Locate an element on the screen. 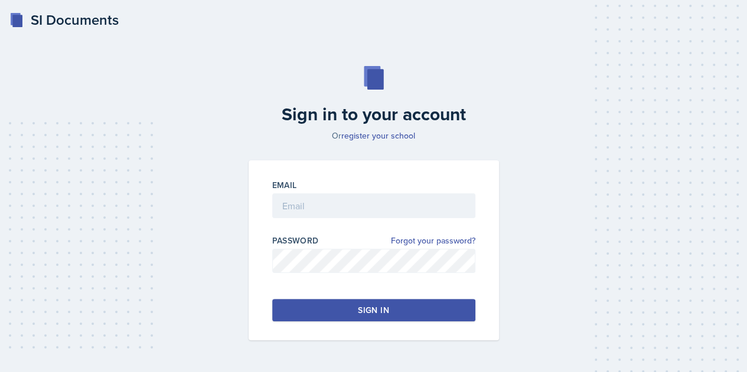 This screenshot has height=372, width=747. h2: Sign in to your account is located at coordinates (374, 114).